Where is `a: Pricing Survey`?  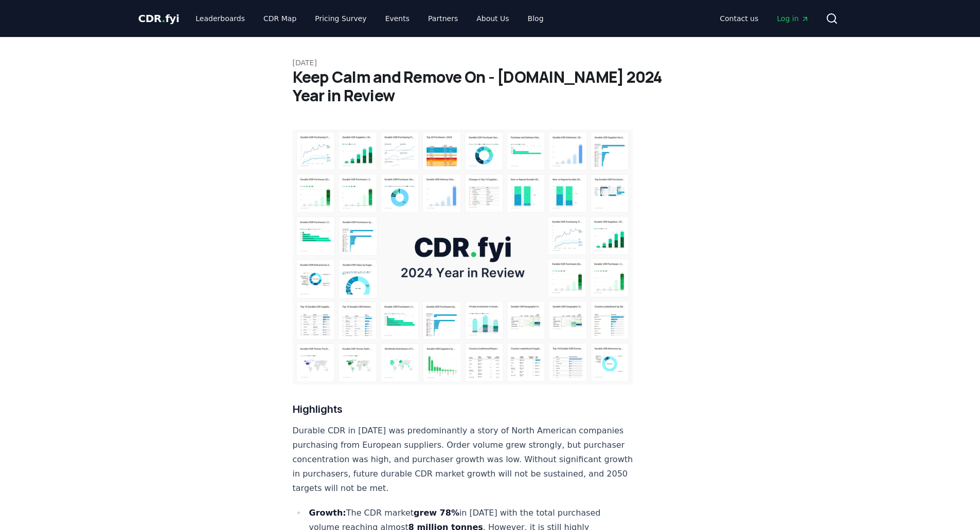 a: Pricing Survey is located at coordinates (341, 18).